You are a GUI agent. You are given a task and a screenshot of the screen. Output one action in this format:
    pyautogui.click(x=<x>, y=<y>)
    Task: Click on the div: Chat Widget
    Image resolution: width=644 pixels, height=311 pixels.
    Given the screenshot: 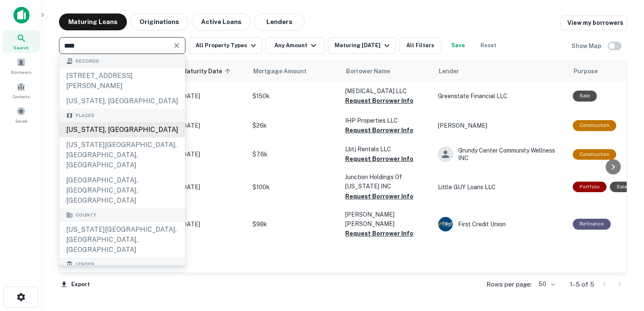 What is the action you would take?
    pyautogui.click(x=623, y=264)
    